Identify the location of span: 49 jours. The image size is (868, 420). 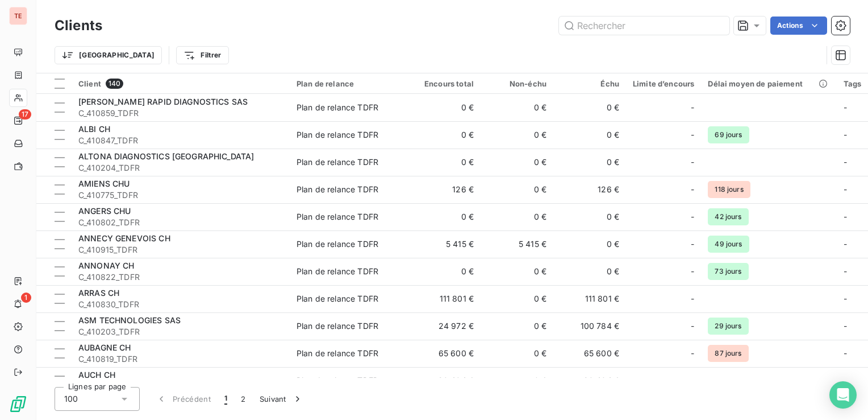
(728, 244).